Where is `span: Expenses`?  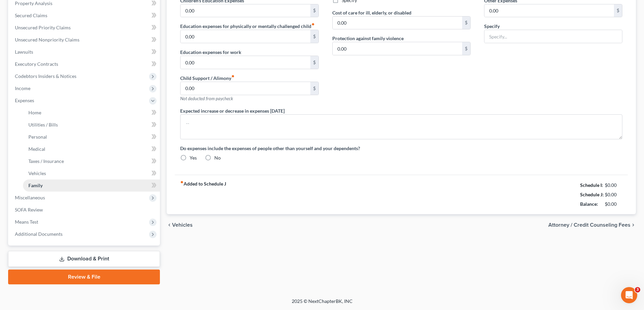
span: Expenses is located at coordinates (25, 100).